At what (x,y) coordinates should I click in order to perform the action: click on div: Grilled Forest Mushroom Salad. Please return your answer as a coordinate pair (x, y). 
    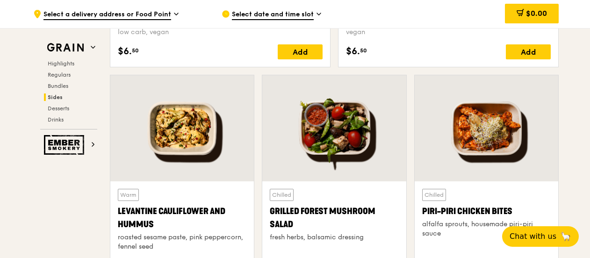
    Looking at the image, I should click on (334, 218).